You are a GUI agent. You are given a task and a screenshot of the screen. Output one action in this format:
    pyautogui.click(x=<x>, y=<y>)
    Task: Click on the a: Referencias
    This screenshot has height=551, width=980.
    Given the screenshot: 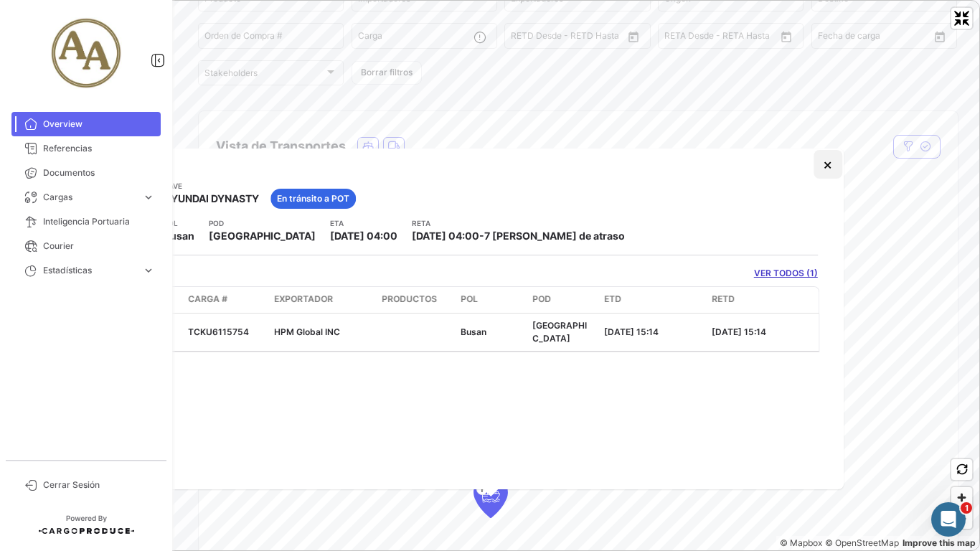 What is the action you would take?
    pyautogui.click(x=86, y=149)
    